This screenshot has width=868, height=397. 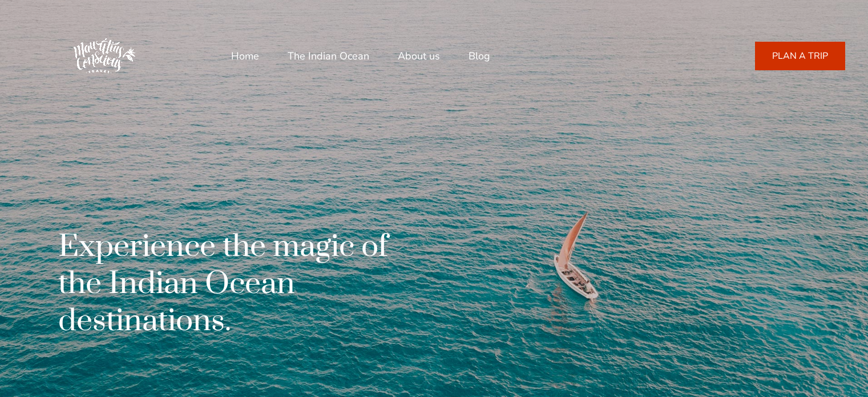 What do you see at coordinates (230, 284) in the screenshot?
I see `h1: Experience the magic of the Indian Ocean destinations.` at bounding box center [230, 284].